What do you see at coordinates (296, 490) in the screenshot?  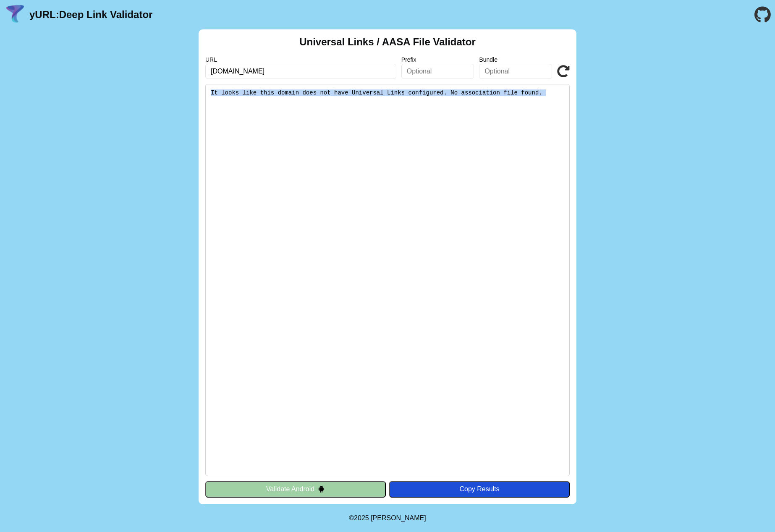 I see `button: Validate Android` at bounding box center [296, 490].